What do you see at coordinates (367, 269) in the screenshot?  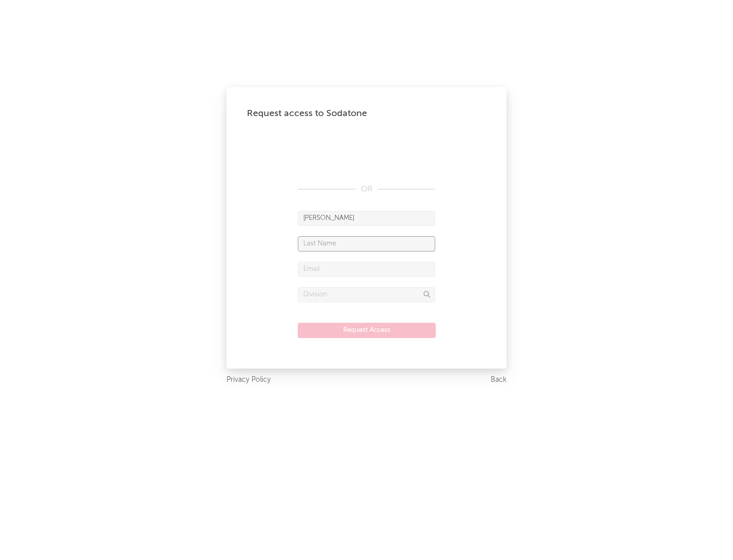 I see `input: Email` at bounding box center [367, 269].